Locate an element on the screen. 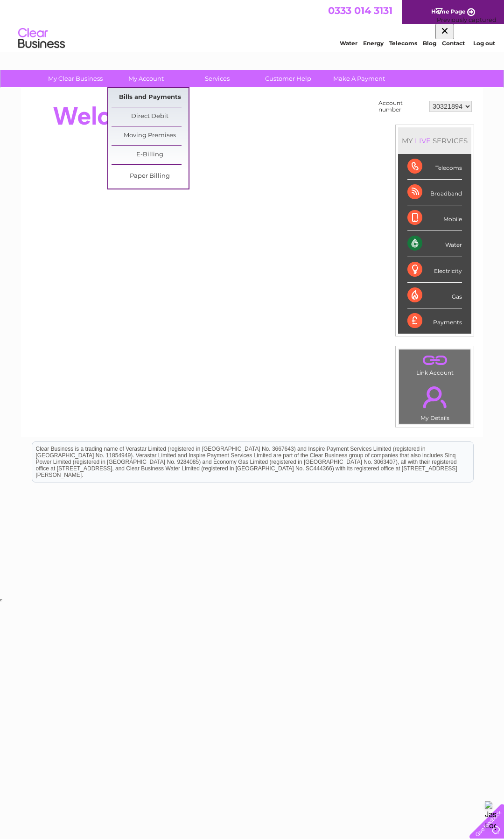  div: Payments is located at coordinates (434, 321).